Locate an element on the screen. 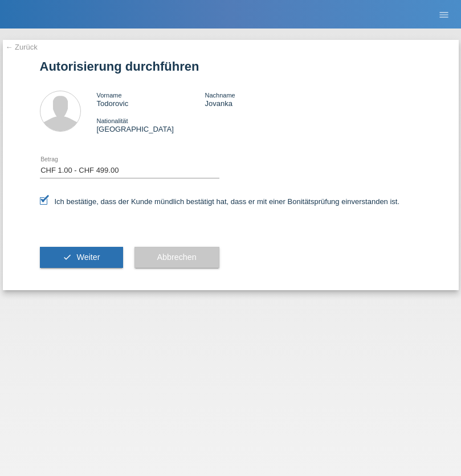  i: menu is located at coordinates (444, 15).